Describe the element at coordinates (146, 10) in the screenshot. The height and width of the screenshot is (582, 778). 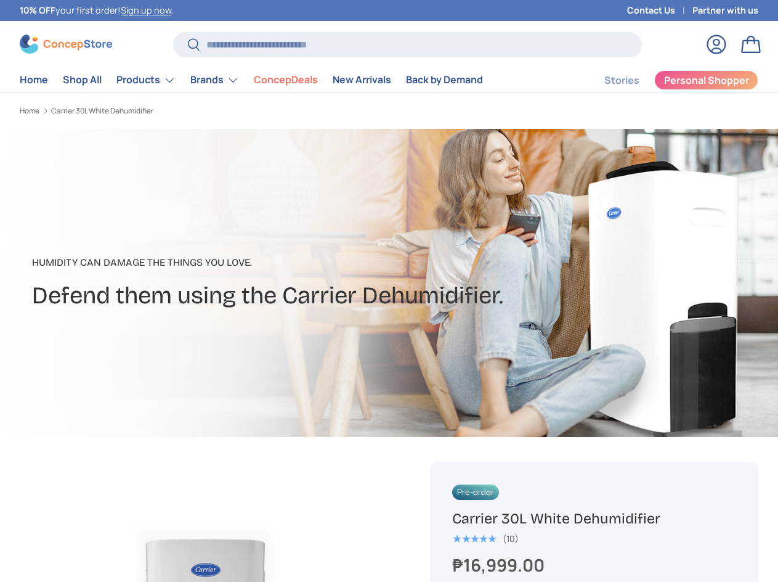
I see `a: Sign up now` at that location.